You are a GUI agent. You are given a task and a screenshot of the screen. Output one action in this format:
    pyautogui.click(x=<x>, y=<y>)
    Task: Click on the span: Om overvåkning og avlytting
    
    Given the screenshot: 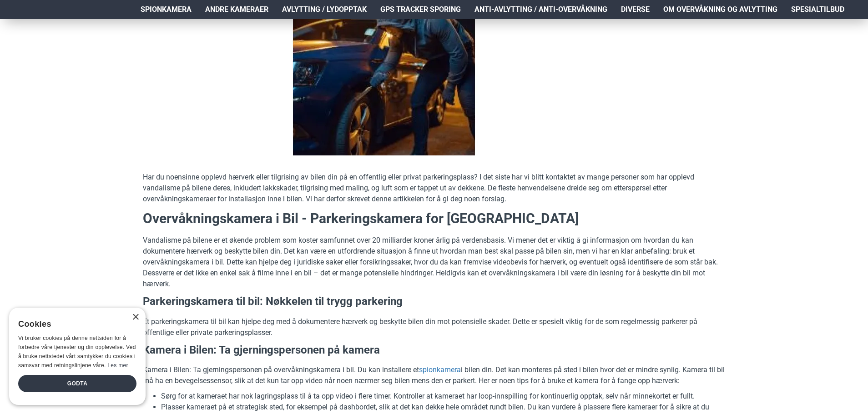 What is the action you would take?
    pyautogui.click(x=720, y=9)
    